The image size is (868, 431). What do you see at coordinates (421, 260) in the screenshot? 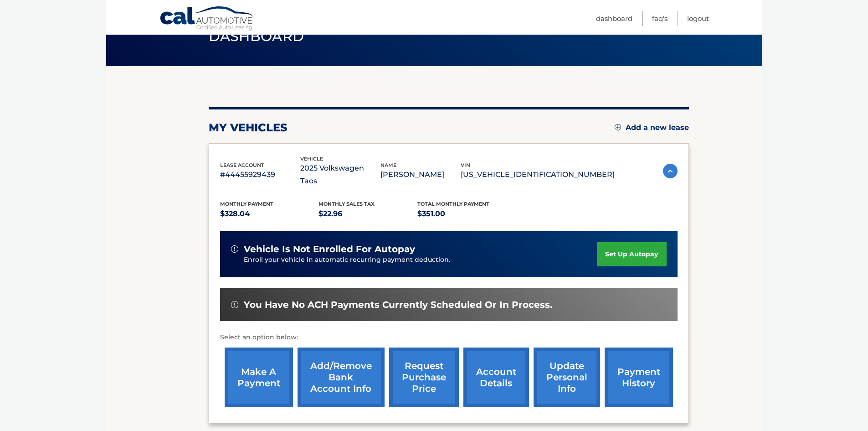
I see `p: Enroll your vehicle in automatic recurring payment deduction.` at bounding box center [421, 260].